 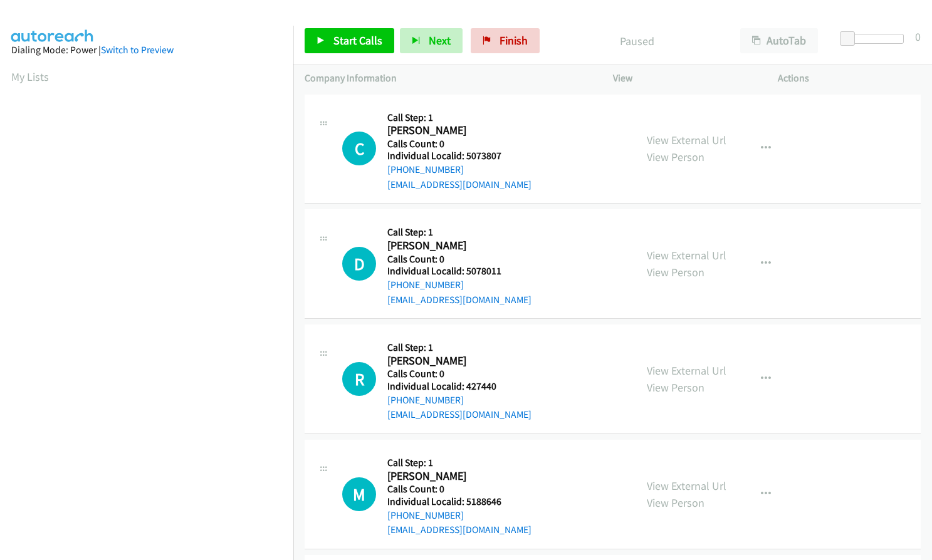 What do you see at coordinates (637, 41) in the screenshot?
I see `p: Paused` at bounding box center [637, 41].